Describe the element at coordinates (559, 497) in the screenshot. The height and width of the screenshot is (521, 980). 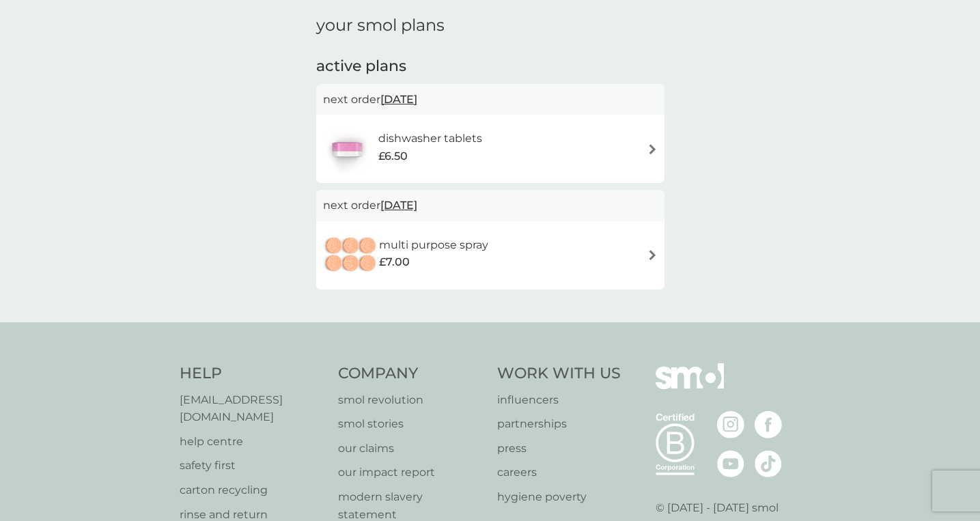
I see `p: hygiene poverty` at that location.